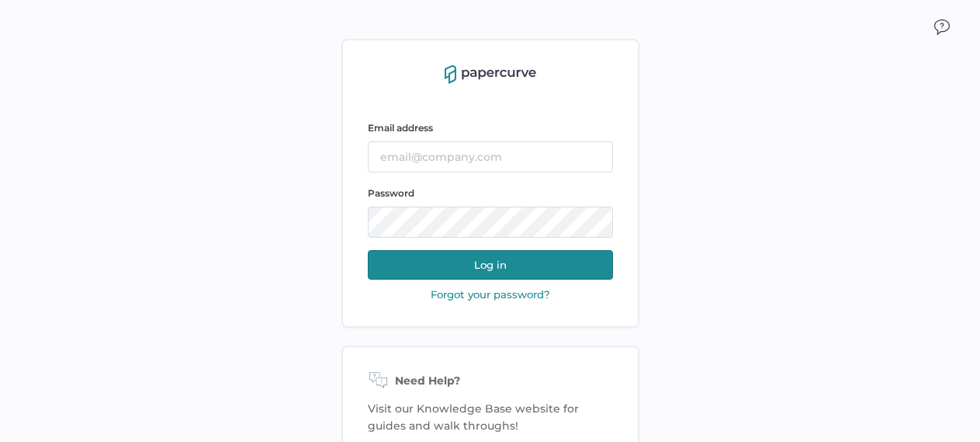  What do you see at coordinates (491, 74) in the screenshot?
I see `img: papercurve-logo-colour.7244d18c.svg` at bounding box center [491, 74].